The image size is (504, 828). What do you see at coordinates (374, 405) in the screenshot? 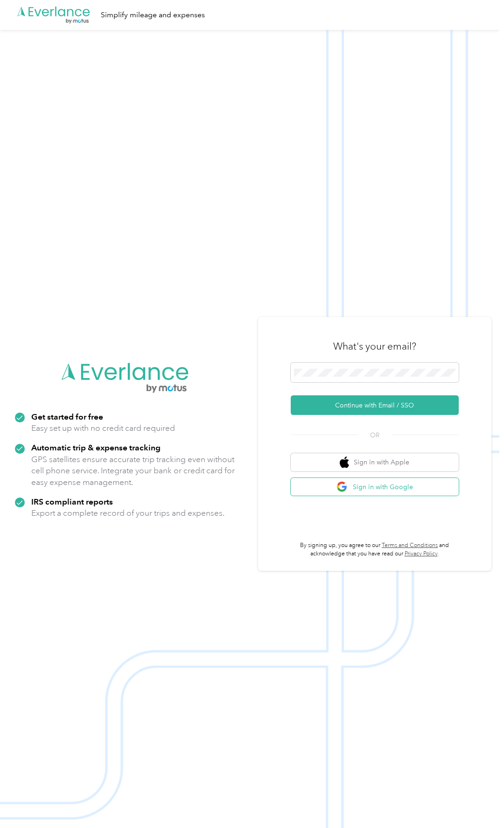
I see `button: Continue with Email / SSO` at bounding box center [374, 405].